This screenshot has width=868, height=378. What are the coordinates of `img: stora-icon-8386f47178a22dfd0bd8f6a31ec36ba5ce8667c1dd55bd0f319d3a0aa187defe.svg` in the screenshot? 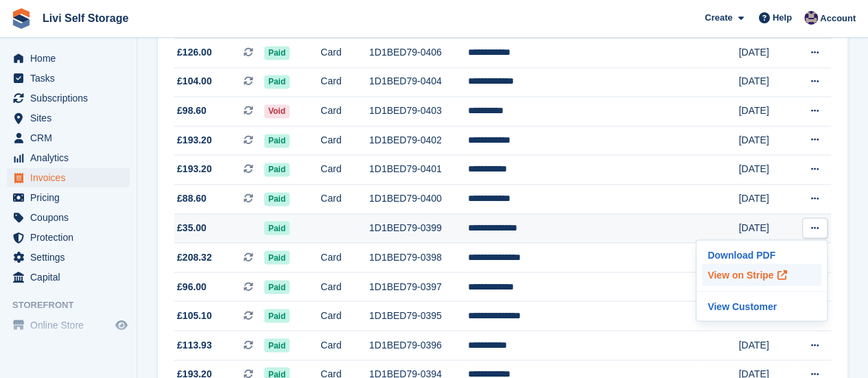 It's located at (21, 18).